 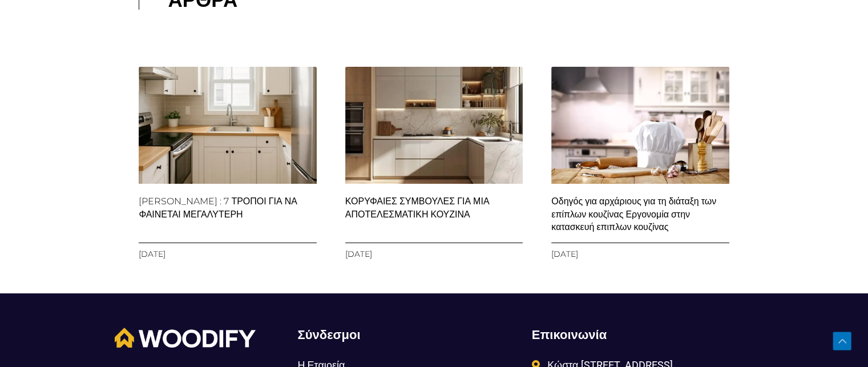 What do you see at coordinates (417, 208) in the screenshot?
I see `a: ΚΟΡΥΦΑΙΕΣ ΣΥΜΒΟΥΛΕΣ ΓΙΑ ΜΙΑ ΑΠΟΤΕΛΕΣΜΑΤΙΚΗ ΚΟΥΖΙΝΑ` at bounding box center [417, 208].